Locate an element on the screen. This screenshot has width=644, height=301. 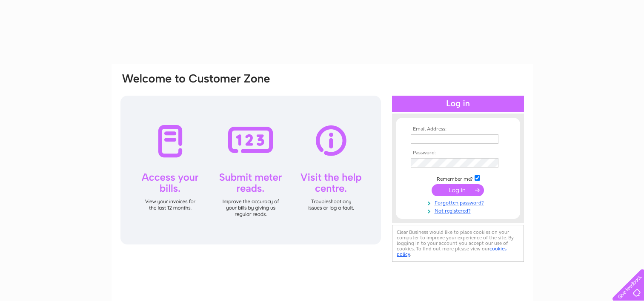
th: Password: is located at coordinates (458, 153).